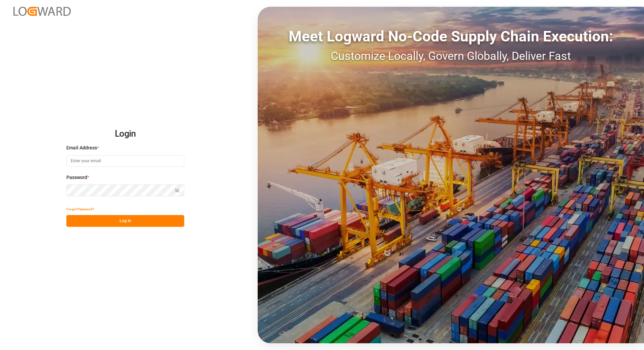  Describe the element at coordinates (80, 209) in the screenshot. I see `button: Forgot Password?` at that location.